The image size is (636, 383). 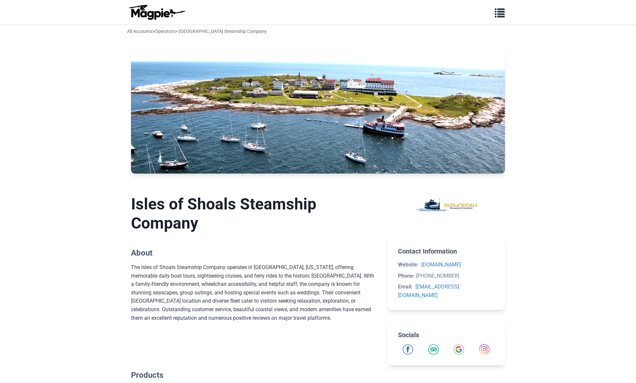 I want to click on h2: Contact Information, so click(x=446, y=251).